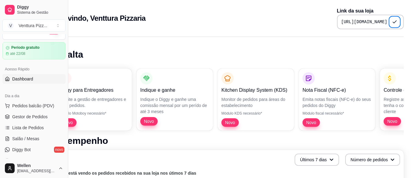 This screenshot has width=412, height=178. What do you see at coordinates (394, 22) in the screenshot?
I see `button: Copy to clipboard` at bounding box center [394, 22].